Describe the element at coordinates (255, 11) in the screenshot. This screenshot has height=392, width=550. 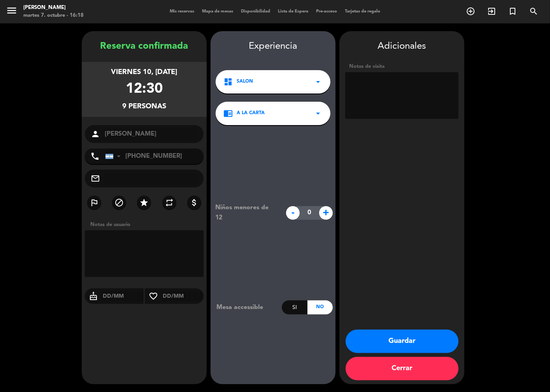
I see `span: Disponibilidad` at that location.